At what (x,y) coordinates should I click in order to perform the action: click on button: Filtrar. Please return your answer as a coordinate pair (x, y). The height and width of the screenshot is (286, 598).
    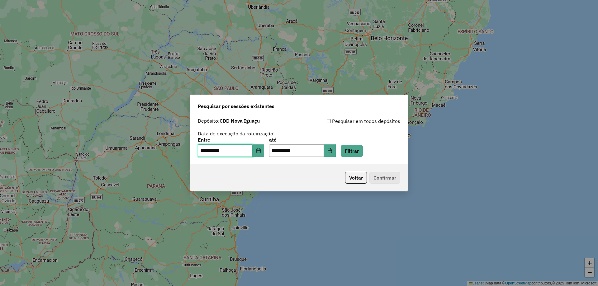
    Looking at the image, I should click on (352, 151).